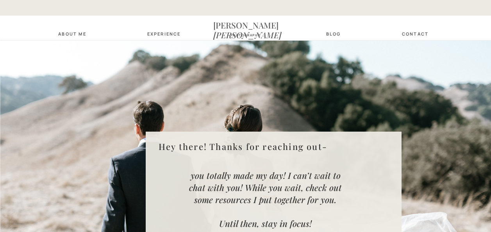  I want to click on nav: about Me, so click(72, 34).